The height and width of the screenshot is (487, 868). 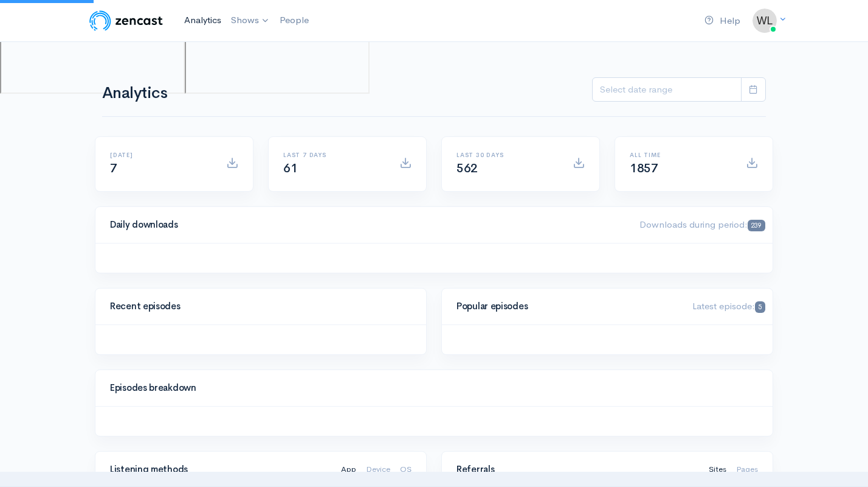 I want to click on span: Downloads during period:, so click(x=702, y=224).